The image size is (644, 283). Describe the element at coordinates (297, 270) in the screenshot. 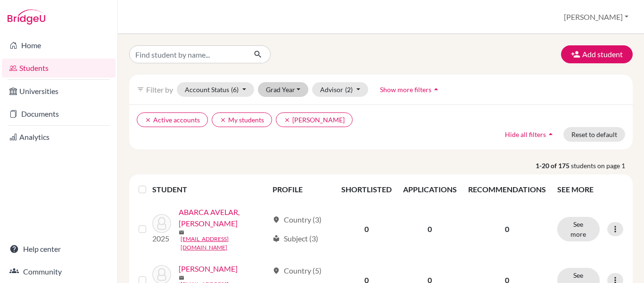

I see `div: Country (5)` at that location.